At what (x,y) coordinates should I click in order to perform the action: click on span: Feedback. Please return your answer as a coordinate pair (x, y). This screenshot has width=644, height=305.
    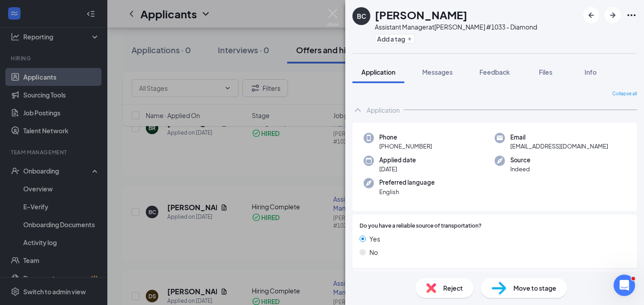
    Looking at the image, I should click on (495, 72).